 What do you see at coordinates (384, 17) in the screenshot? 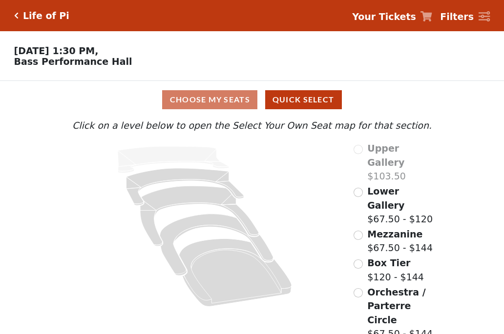
I see `strong: Your Tickets` at bounding box center [384, 17].